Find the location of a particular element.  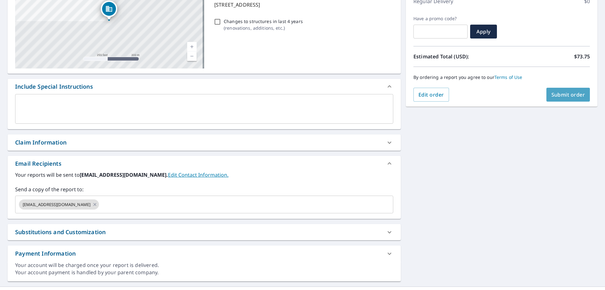

div: Dropped pin, building 1, Commercial property, 1545 S 14th Ave Yuma, AZ 85364 is located at coordinates (109, 10).